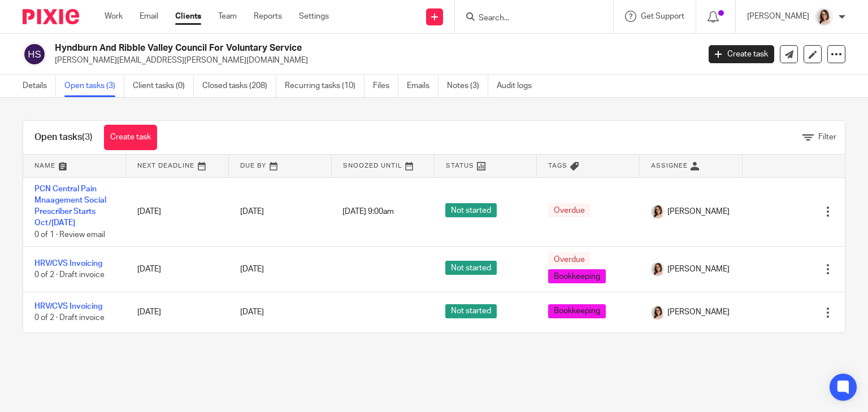 Image resolution: width=868 pixels, height=412 pixels. What do you see at coordinates (239, 86) in the screenshot?
I see `a: Closed tasks (208)` at bounding box center [239, 86].